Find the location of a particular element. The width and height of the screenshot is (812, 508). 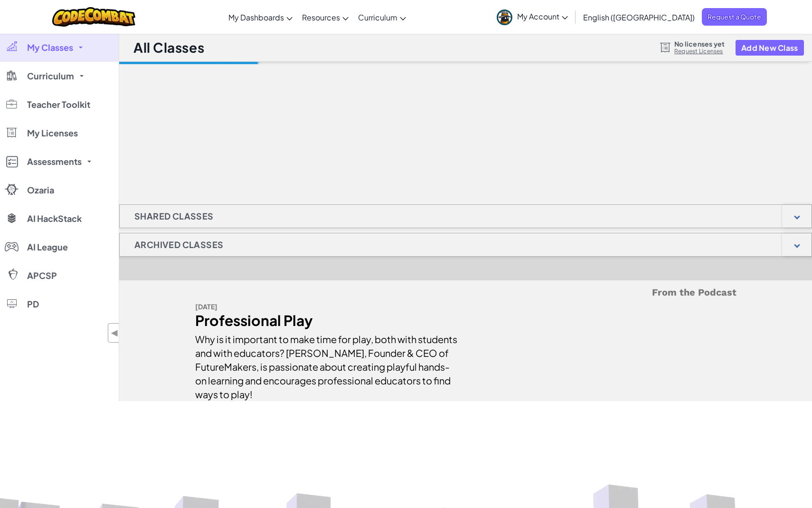

span: My Account is located at coordinates (543, 16).